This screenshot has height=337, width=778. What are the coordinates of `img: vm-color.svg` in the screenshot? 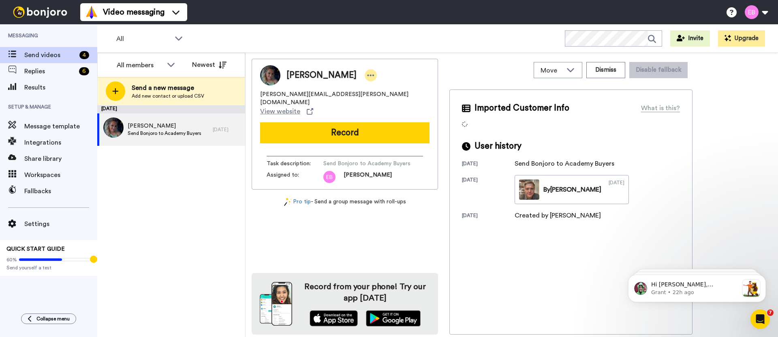 It's located at (92, 12).